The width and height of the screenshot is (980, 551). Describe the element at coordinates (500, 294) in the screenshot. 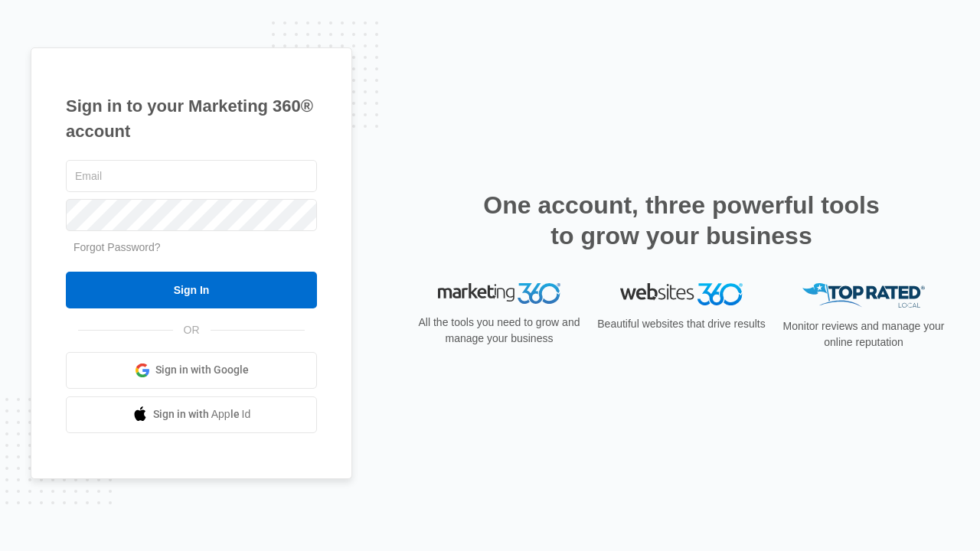

I see `img: Marketing 360` at that location.